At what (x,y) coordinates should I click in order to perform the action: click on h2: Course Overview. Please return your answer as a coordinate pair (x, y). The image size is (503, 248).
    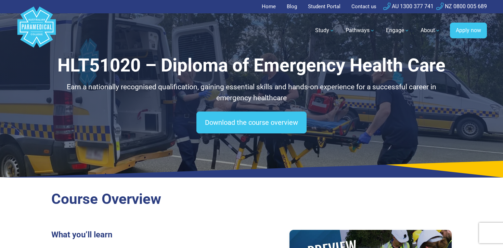
    Looking at the image, I should click on (251, 199).